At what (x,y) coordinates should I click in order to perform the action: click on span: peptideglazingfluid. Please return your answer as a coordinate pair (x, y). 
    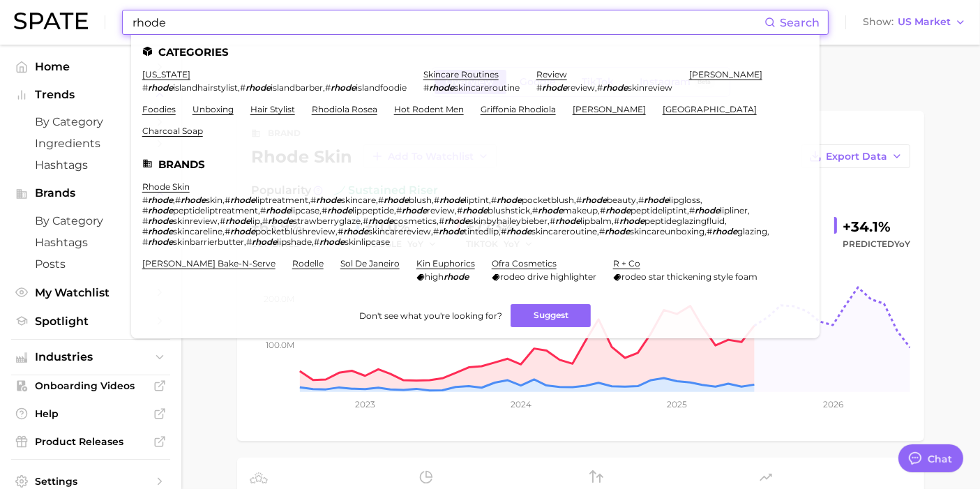
    Looking at the image, I should click on (684, 220).